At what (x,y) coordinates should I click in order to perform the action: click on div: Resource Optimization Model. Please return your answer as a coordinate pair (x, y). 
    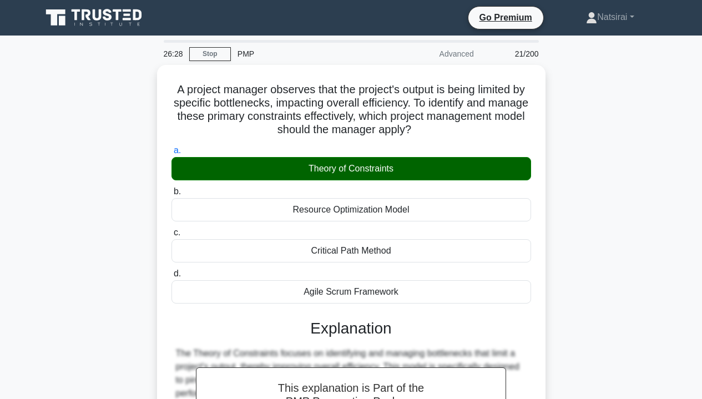
    Looking at the image, I should click on (351, 210).